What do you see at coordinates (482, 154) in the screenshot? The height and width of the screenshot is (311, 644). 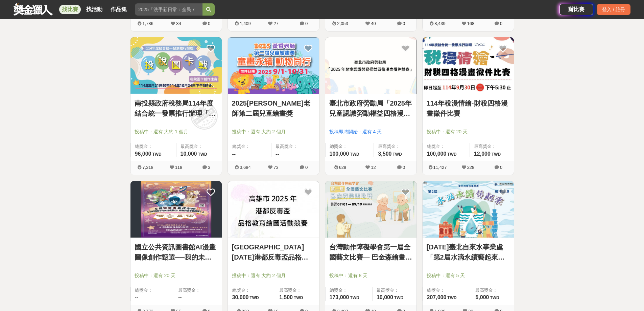 I see `span: 12,000` at bounding box center [482, 154].